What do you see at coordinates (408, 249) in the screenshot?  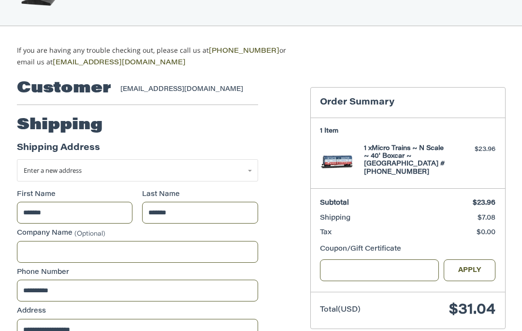 I see `div: Coupon/Gift Certificate` at bounding box center [408, 249].